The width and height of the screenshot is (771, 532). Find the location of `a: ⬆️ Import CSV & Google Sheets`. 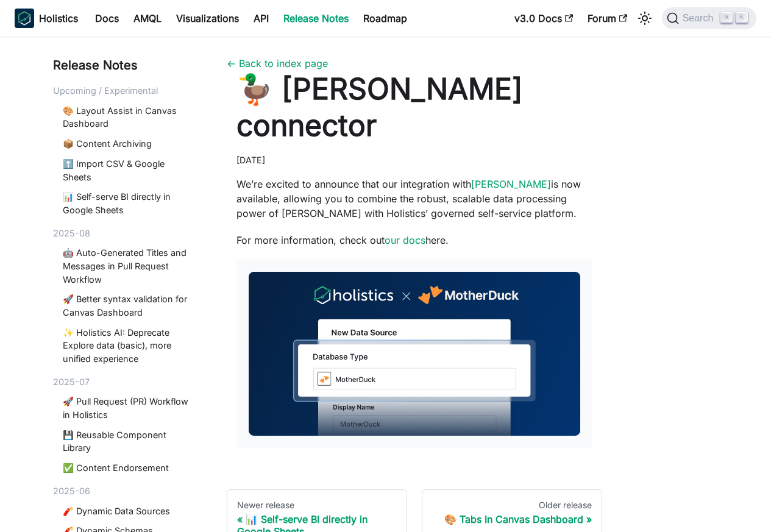

a: ⬆️ Import CSV & Google Sheets is located at coordinates (127, 170).